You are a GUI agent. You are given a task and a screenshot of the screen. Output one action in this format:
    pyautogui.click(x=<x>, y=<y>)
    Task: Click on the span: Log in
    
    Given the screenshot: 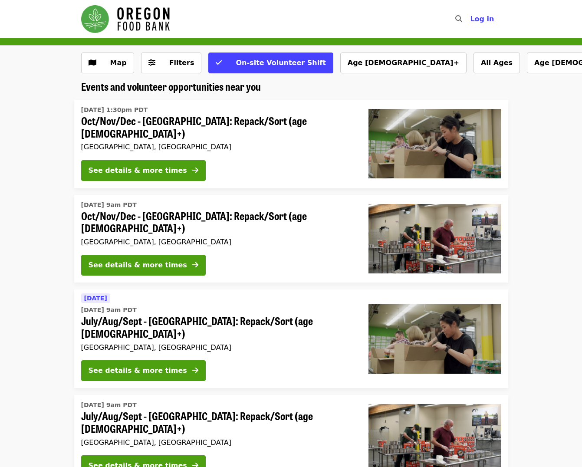 What is the action you would take?
    pyautogui.click(x=481, y=19)
    